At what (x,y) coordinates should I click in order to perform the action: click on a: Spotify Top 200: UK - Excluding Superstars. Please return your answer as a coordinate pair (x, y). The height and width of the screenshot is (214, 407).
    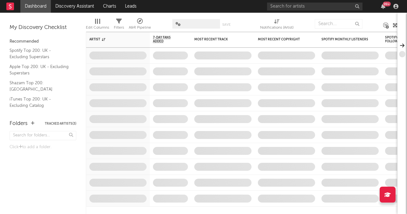
    Looking at the image, I should click on (40, 53).